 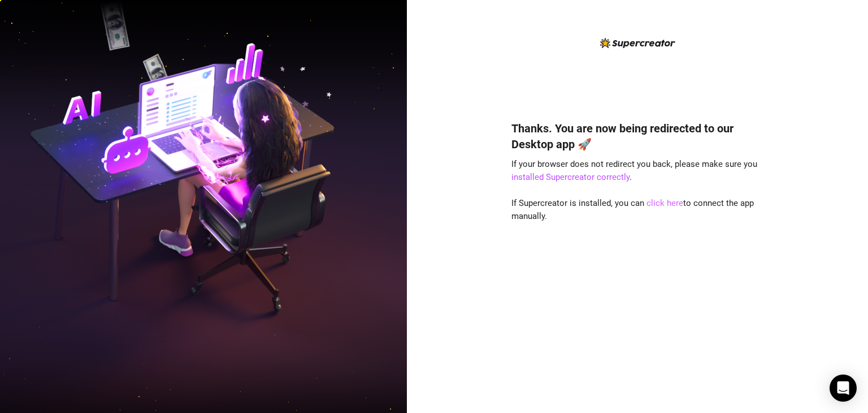 I want to click on div: Open Intercom Messenger, so click(x=843, y=388).